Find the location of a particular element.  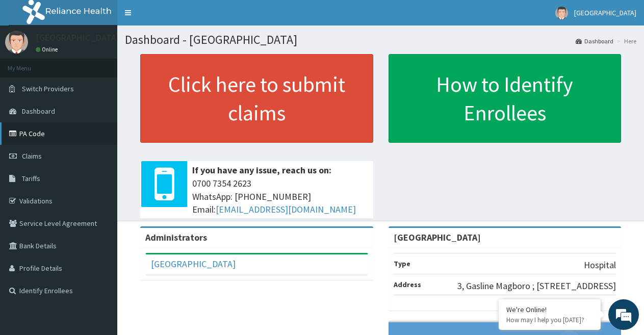

a: Dashboard is located at coordinates (594, 41).